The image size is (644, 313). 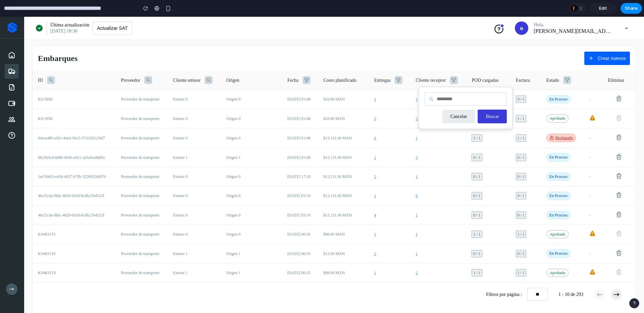 I want to click on div: Embarques, so click(x=12, y=55).